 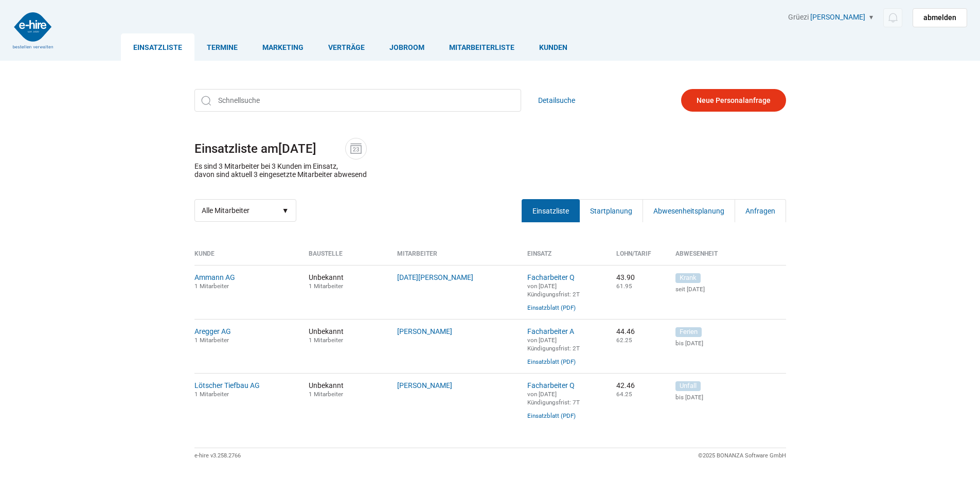 What do you see at coordinates (222, 46) in the screenshot?
I see `a: Termine` at bounding box center [222, 46].